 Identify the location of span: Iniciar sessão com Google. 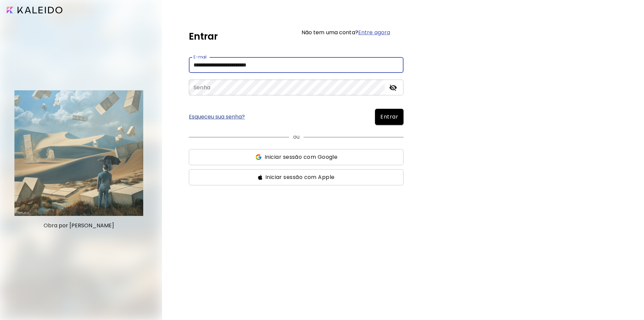
(301, 157).